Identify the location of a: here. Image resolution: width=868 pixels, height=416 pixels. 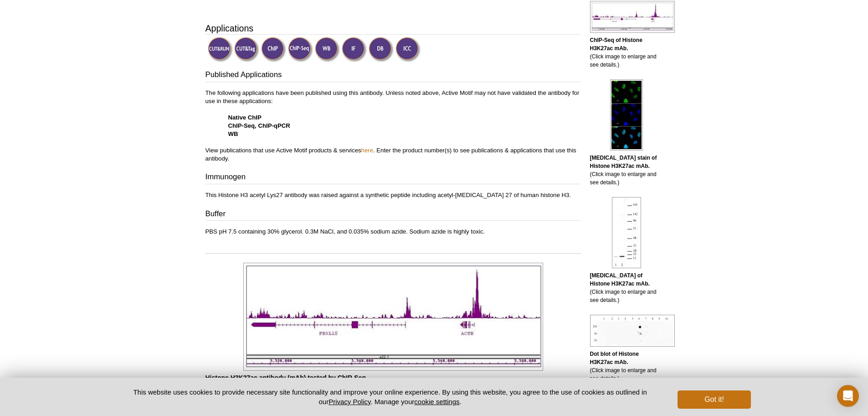
(367, 150).